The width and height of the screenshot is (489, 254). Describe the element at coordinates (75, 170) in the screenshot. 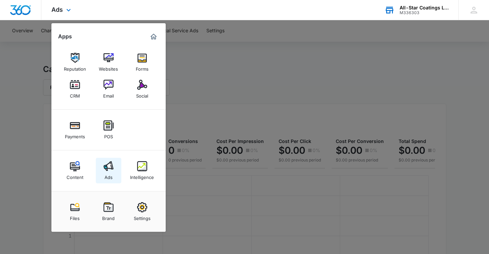

I see `a: Content` at that location.